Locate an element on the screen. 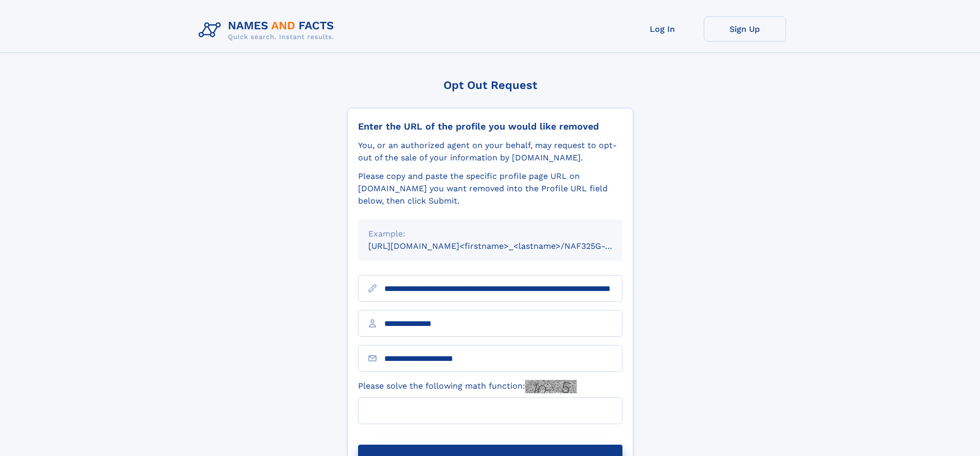 This screenshot has width=980, height=456. a: Log In is located at coordinates (663, 29).